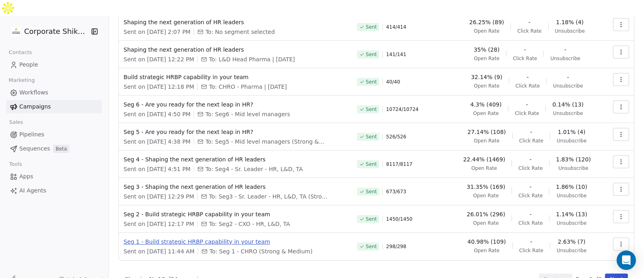 The height and width of the screenshot is (278, 644). Describe the element at coordinates (61, 149) in the screenshot. I see `span: Beta` at that location.